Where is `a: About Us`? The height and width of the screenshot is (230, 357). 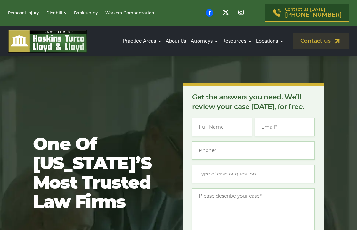
a: About Us is located at coordinates (176, 41).